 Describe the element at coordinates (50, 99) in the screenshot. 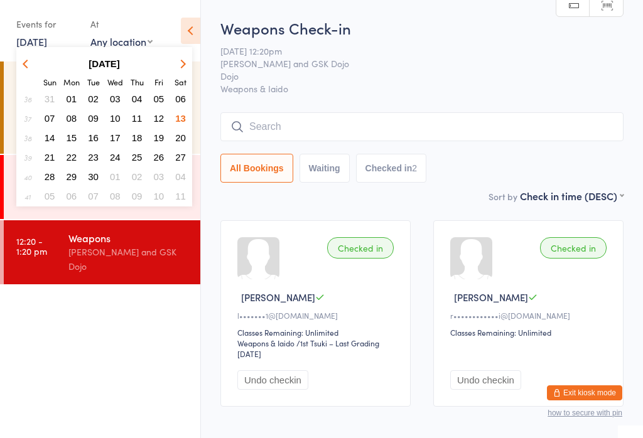

I see `button: 31` at that location.